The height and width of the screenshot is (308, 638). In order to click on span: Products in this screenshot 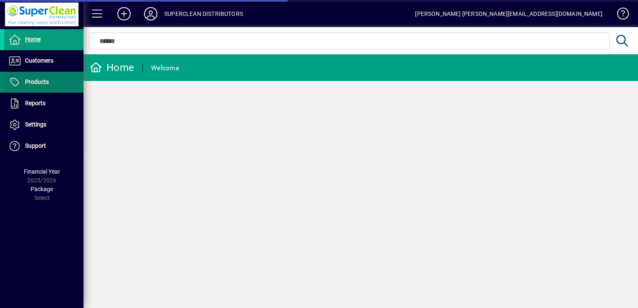, I will do `click(37, 82)`.